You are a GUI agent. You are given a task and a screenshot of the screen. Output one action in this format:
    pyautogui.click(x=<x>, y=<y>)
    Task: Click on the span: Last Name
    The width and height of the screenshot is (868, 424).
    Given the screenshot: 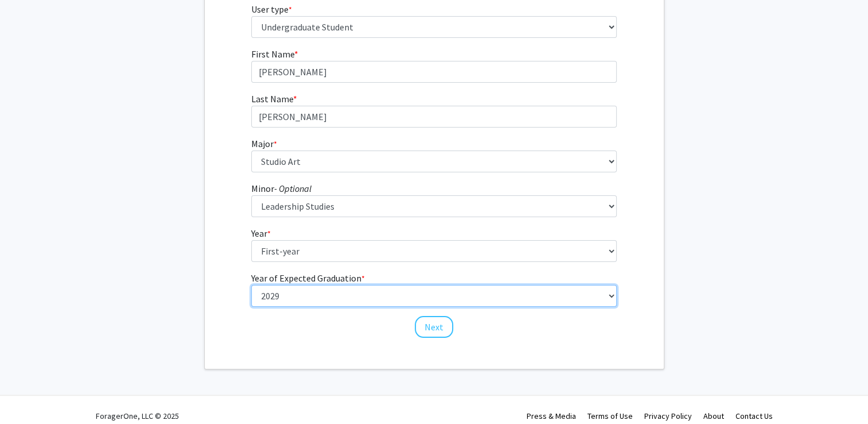 What is the action you would take?
    pyautogui.click(x=272, y=99)
    